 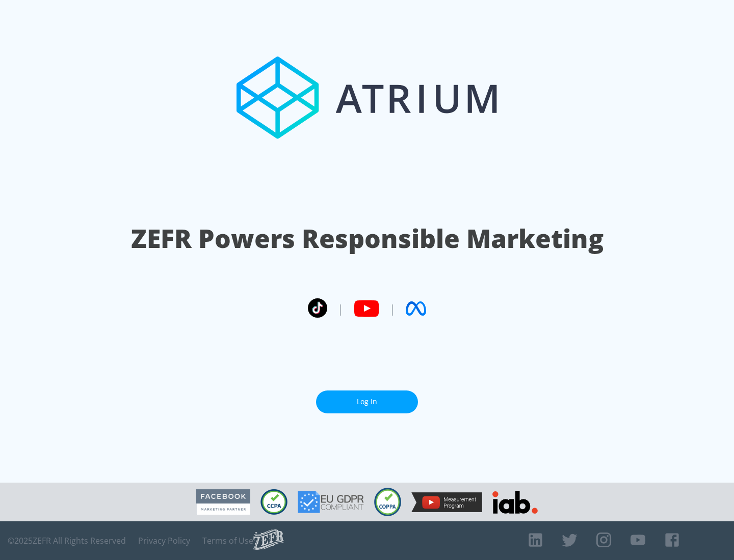 What do you see at coordinates (515, 502) in the screenshot?
I see `img: IAB` at bounding box center [515, 502].